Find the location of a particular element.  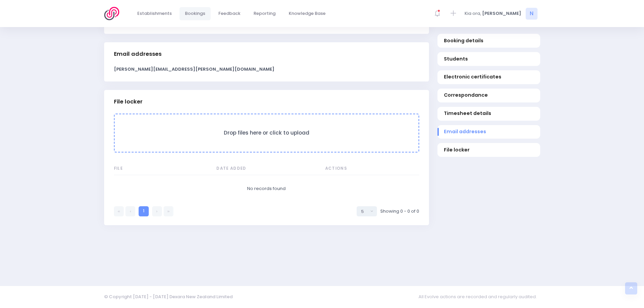

a: Previous is located at coordinates (130, 211).